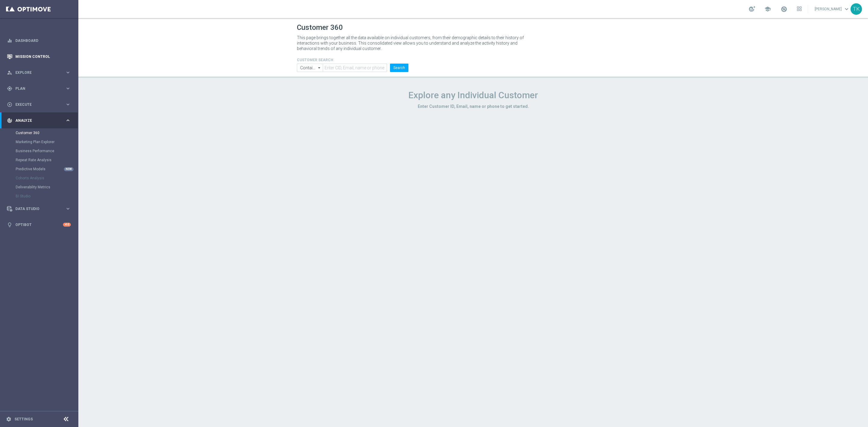 This screenshot has height=427, width=868. Describe the element at coordinates (353, 60) in the screenshot. I see `h4: CUSTOMER SEARCH` at that location.